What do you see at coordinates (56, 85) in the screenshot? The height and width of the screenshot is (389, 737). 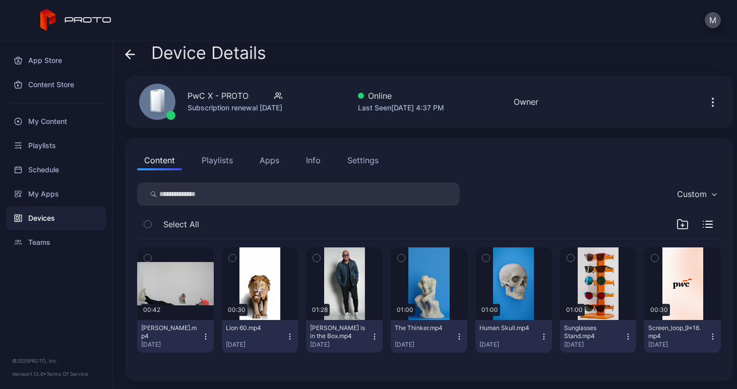 I see `div: Content Store` at bounding box center [56, 85].